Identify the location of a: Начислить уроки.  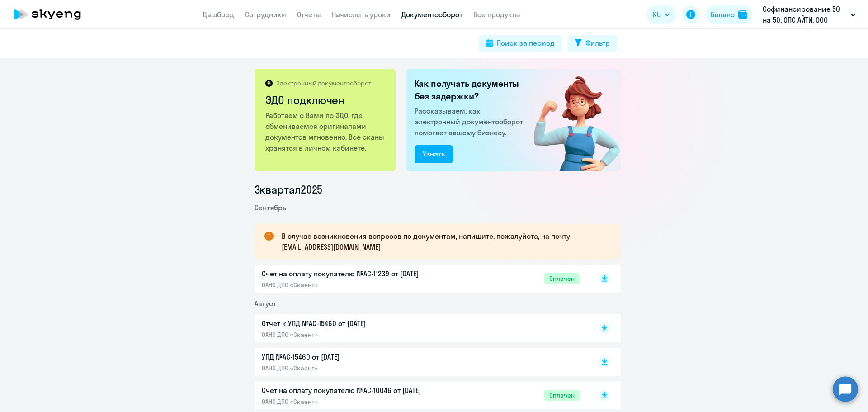
(362, 15).